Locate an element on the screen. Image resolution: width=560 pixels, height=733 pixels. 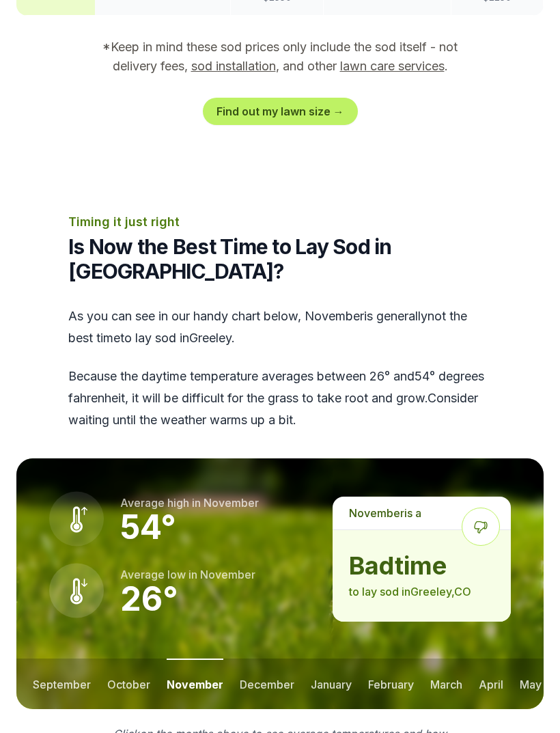
p: to lay sod in Greeley , CO is located at coordinates (421, 592).